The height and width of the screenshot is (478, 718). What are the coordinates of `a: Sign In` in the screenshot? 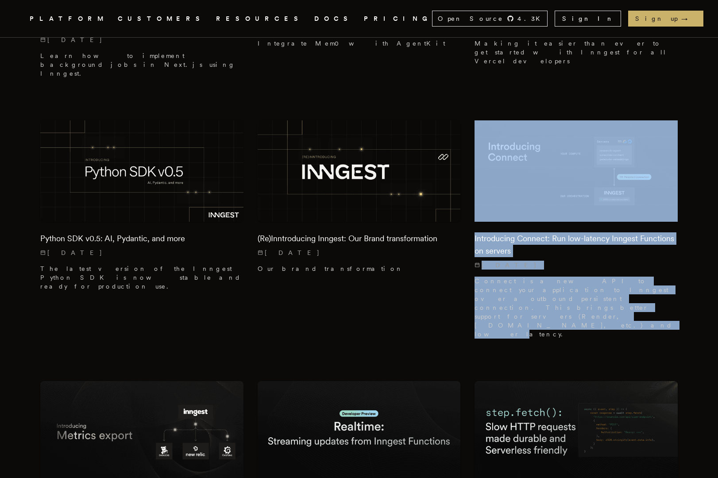 It's located at (588, 19).